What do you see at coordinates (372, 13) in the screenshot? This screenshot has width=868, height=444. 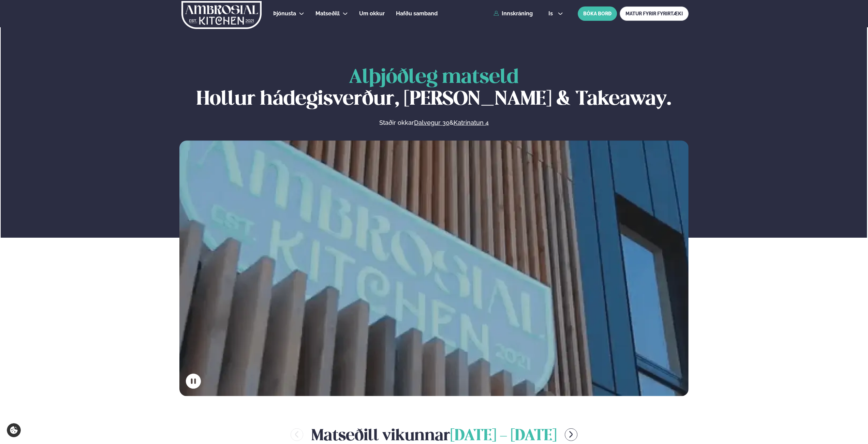 I see `a: Um okkur` at bounding box center [372, 13].